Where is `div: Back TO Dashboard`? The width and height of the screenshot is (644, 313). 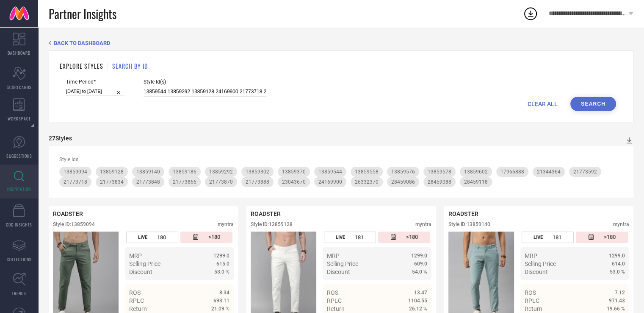
div: Back TO Dashboard is located at coordinates (341, 43).